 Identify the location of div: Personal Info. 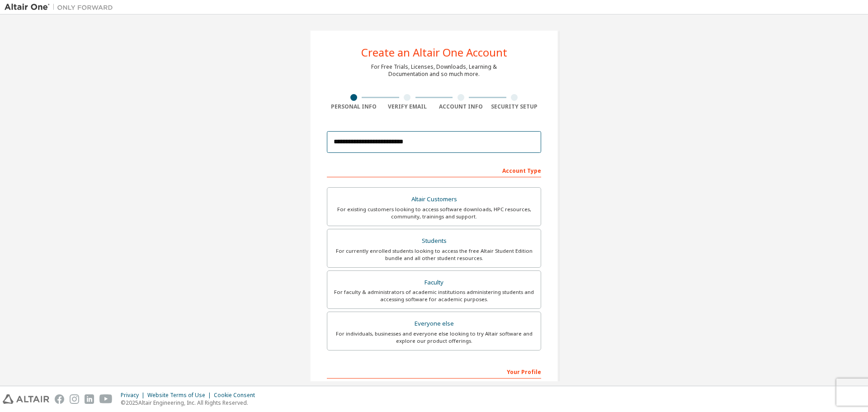
(353, 107).